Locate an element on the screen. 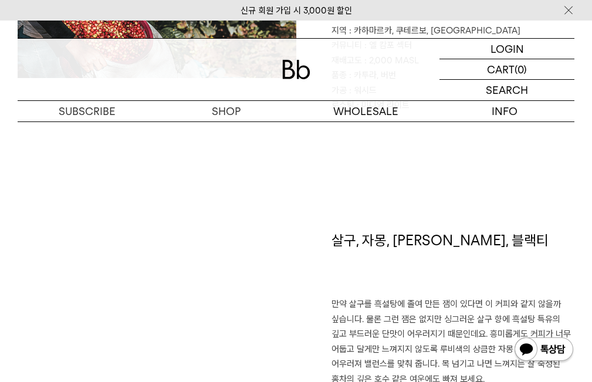  p: LOGIN is located at coordinates (507, 49).